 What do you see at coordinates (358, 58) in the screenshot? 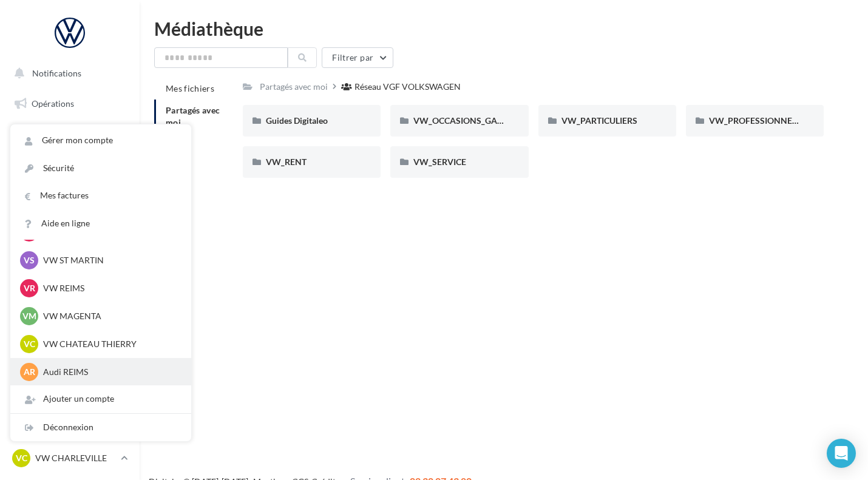
I see `button: Filtrer par` at bounding box center [358, 58].